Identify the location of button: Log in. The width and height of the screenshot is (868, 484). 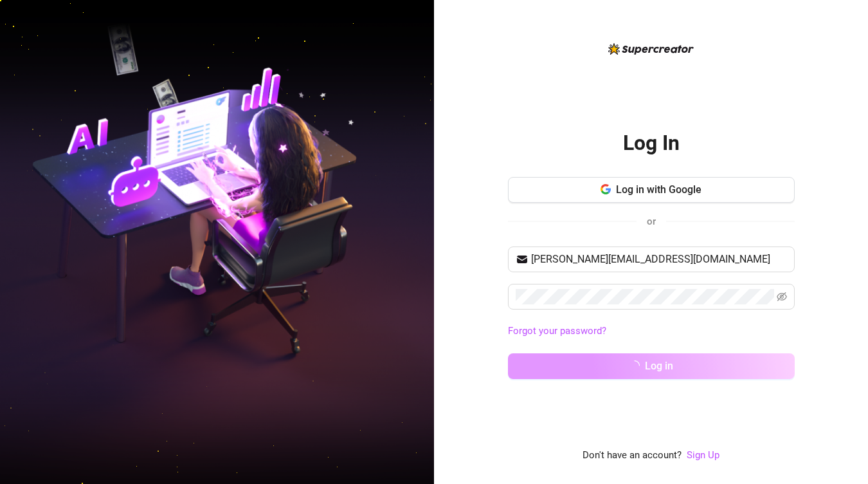
(651, 366).